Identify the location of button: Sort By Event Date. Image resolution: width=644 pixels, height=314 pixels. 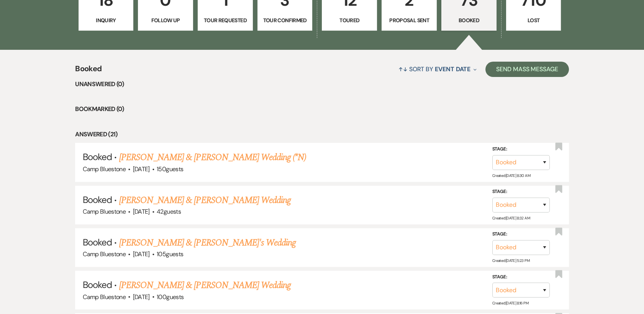
(437, 69).